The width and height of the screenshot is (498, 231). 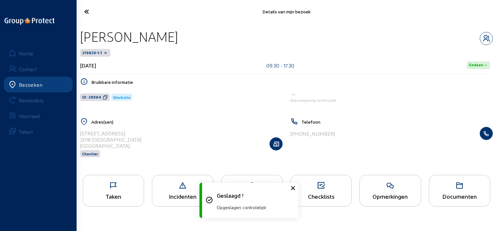 I want to click on span: Werksite, so click(x=122, y=97).